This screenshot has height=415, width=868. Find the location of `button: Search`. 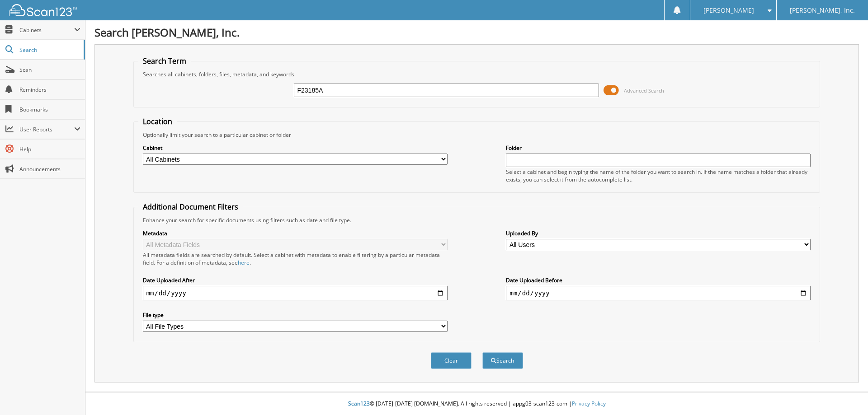

button: Search is located at coordinates (503, 360).